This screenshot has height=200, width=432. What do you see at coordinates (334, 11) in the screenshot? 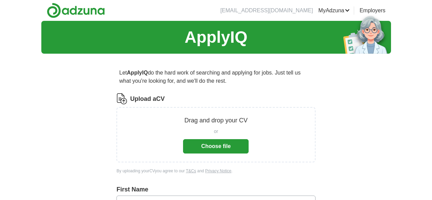
I see `a: MyAdzuna` at bounding box center [334, 11].